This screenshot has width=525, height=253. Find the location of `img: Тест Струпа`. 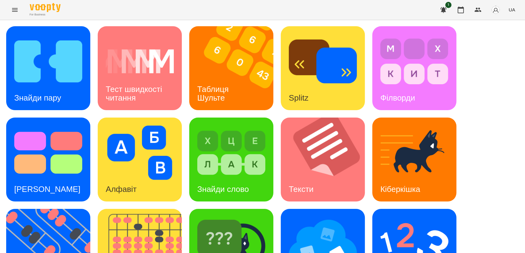

img: Тест Струпа is located at coordinates (48, 153).